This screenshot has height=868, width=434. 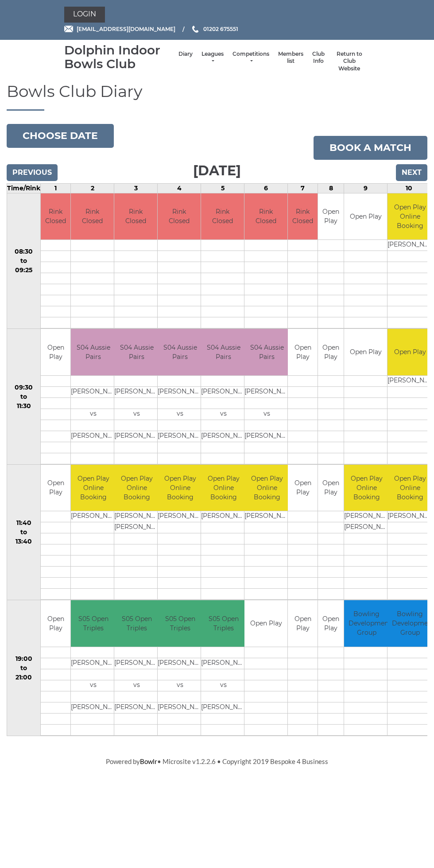 I want to click on td: Time/Rink, so click(x=24, y=188).